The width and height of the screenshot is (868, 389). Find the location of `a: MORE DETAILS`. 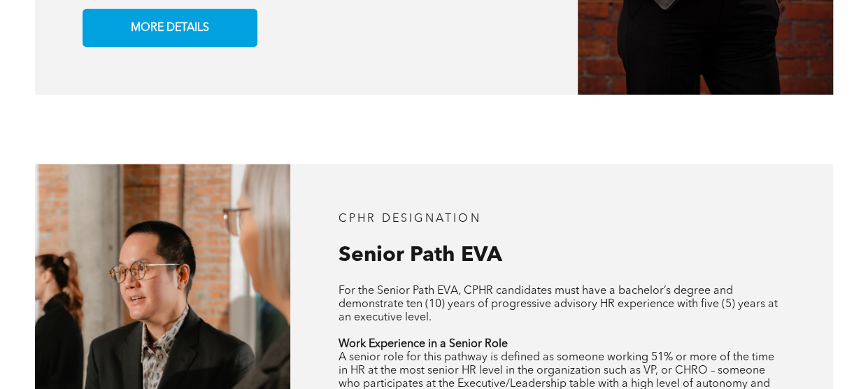

a: MORE DETAILS is located at coordinates (170, 28).